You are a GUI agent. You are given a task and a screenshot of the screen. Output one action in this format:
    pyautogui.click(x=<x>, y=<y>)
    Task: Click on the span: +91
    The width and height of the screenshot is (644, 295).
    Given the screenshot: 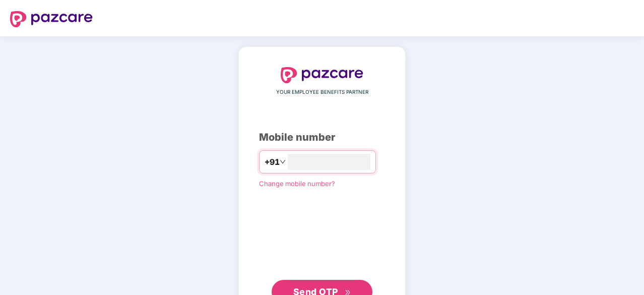 What is the action you would take?
    pyautogui.click(x=272, y=162)
    